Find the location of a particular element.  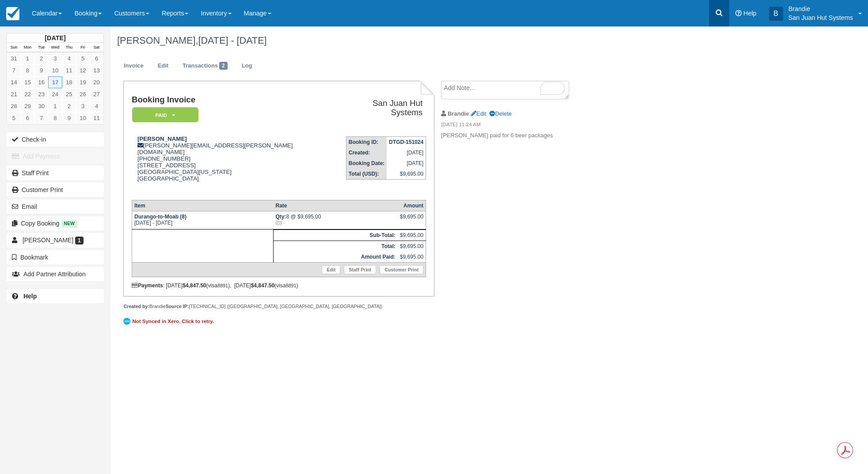

a: 5 is located at coordinates (14, 118).